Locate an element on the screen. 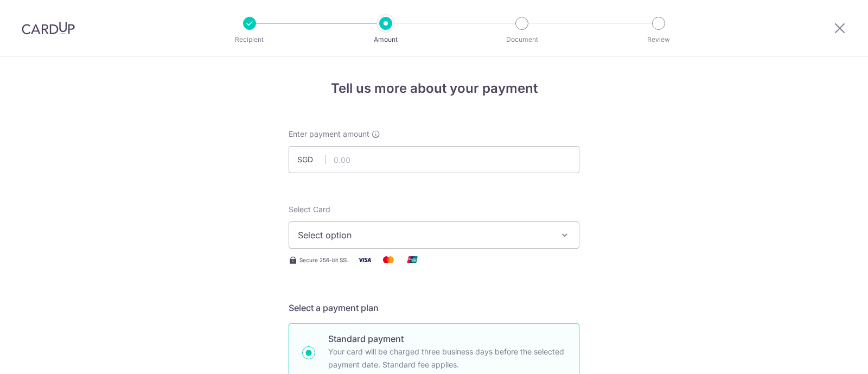  img: CardUp is located at coordinates (48, 28).